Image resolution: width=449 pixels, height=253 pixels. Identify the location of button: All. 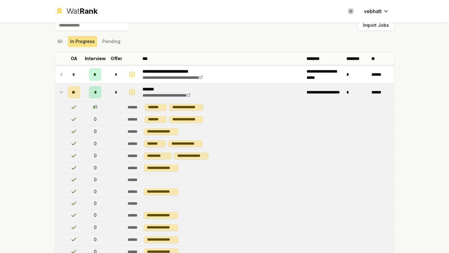
(60, 41).